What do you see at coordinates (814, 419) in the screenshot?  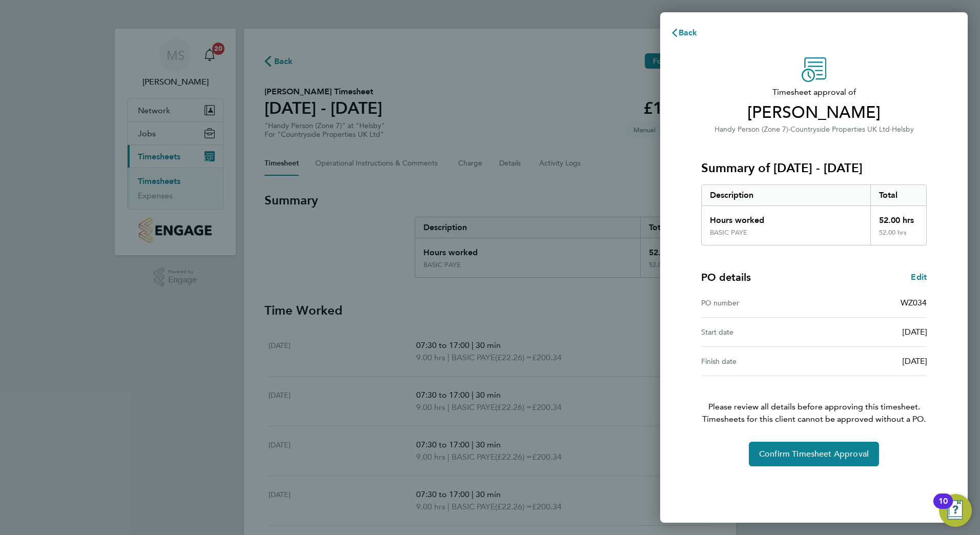 I see `span: Timesheets for this client cannot be approved without a PO.` at bounding box center [814, 419].